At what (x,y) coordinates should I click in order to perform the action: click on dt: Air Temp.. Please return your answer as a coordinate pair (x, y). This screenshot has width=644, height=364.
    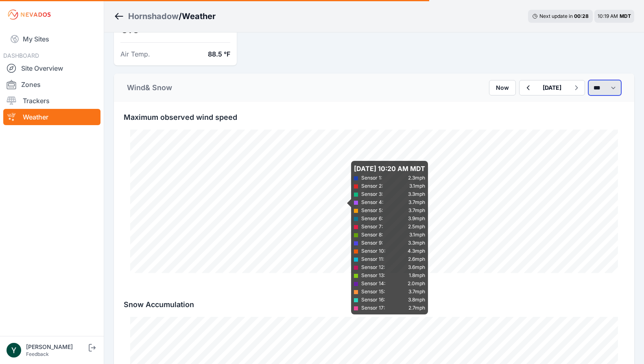
    Looking at the image, I should click on (135, 54).